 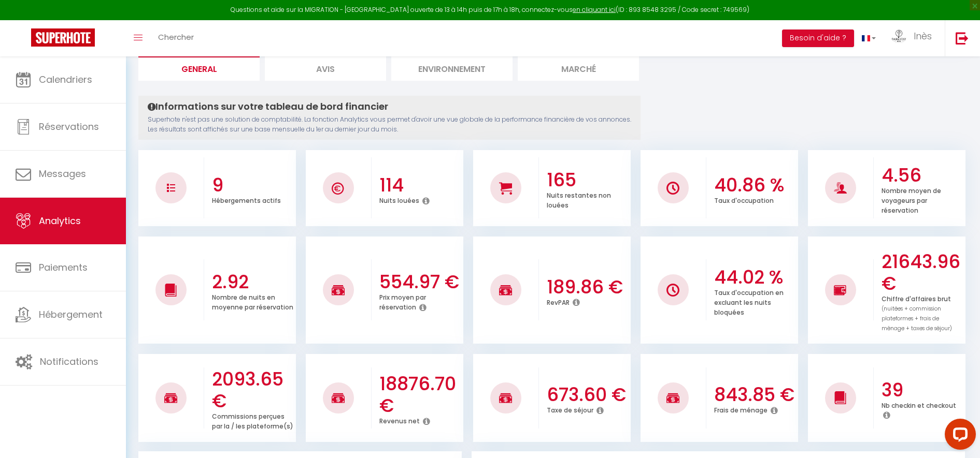 I want to click on span: Messages, so click(x=62, y=173).